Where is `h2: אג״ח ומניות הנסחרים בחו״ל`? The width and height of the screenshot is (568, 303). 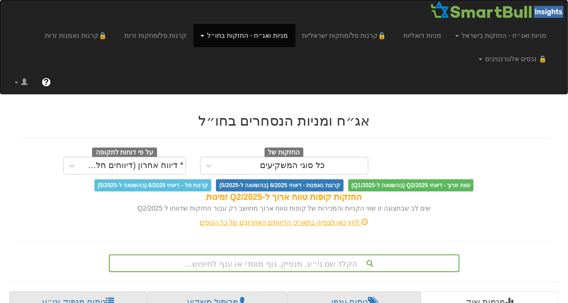 h2: אג״ח ומניות הנסחרים בחו״ל is located at coordinates (284, 121).